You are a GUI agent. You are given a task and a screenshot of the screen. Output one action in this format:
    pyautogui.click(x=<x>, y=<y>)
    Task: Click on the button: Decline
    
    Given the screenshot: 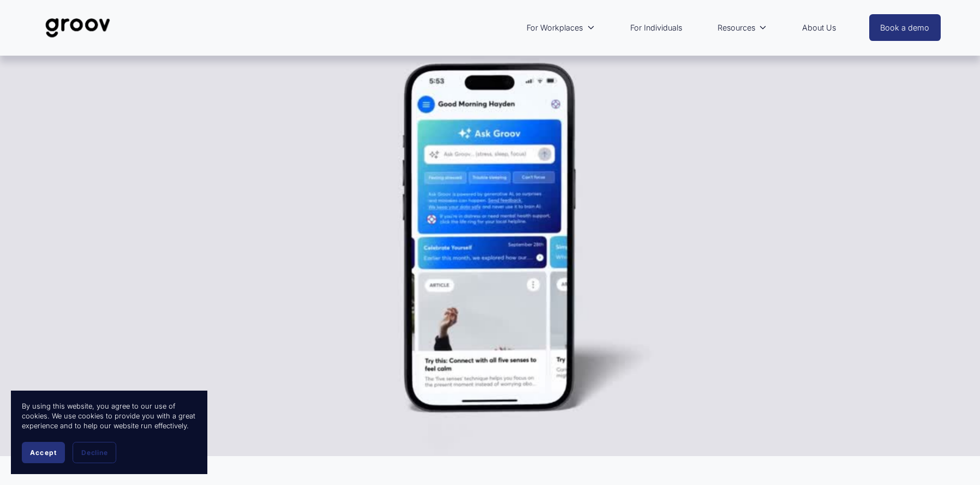 What is the action you would take?
    pyautogui.click(x=94, y=452)
    